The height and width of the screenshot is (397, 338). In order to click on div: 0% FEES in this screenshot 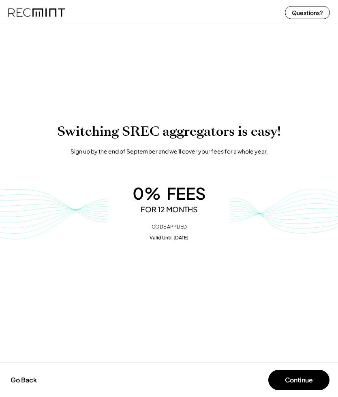, I will do `click(169, 193)`.